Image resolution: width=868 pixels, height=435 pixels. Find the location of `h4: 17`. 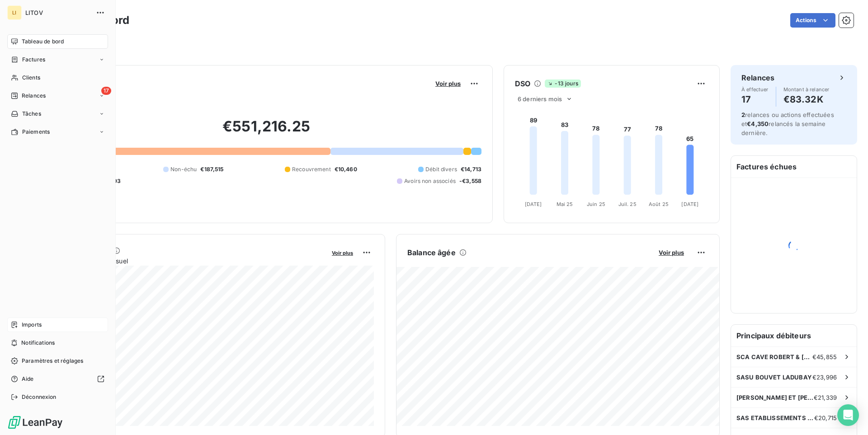

h4: 17 is located at coordinates (755, 99).